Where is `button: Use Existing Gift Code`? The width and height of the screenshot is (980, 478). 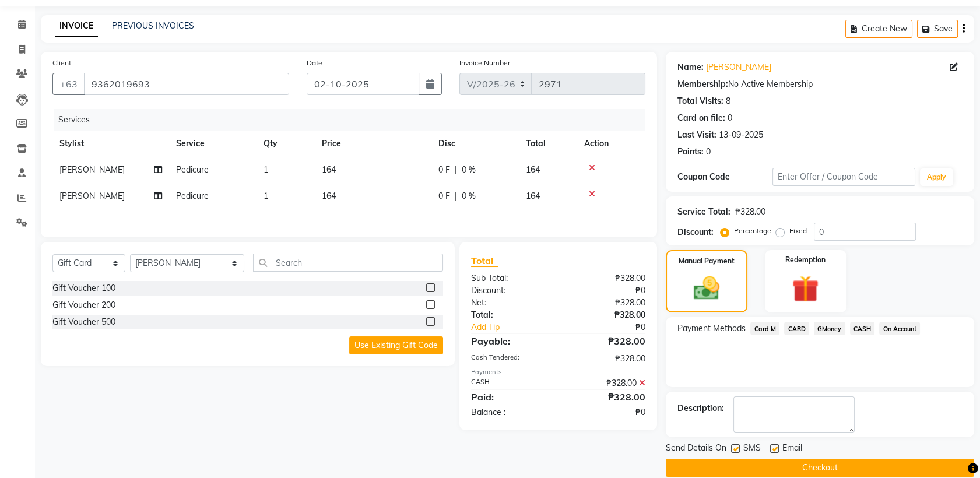
button: Use Existing Gift Code is located at coordinates (396, 345).